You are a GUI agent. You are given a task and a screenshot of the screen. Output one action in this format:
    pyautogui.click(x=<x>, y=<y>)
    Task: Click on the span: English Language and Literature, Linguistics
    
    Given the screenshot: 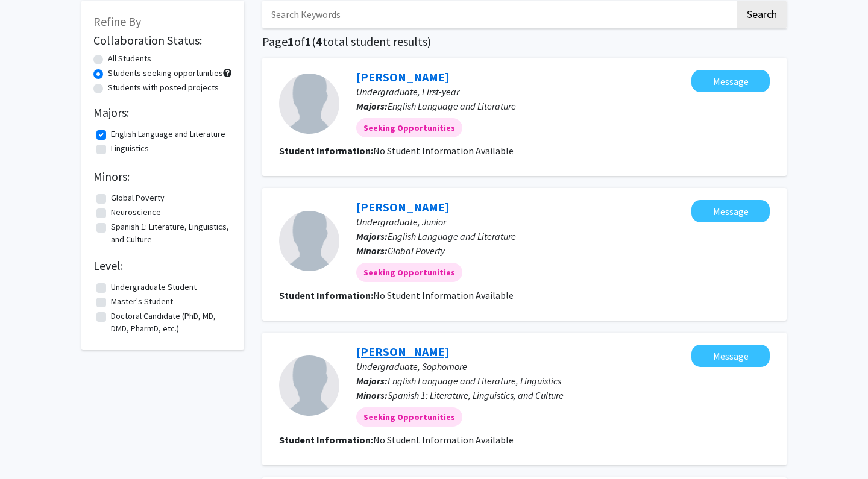 What is the action you would take?
    pyautogui.click(x=475, y=381)
    